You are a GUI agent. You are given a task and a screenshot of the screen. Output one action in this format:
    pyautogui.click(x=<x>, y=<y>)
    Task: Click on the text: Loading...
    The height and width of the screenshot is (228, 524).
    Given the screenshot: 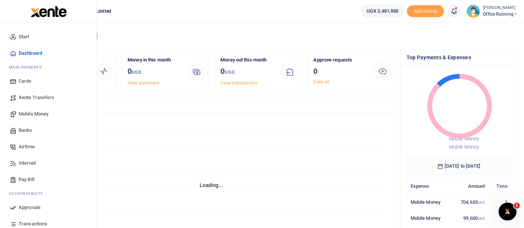 What is the action you would take?
    pyautogui.click(x=211, y=185)
    